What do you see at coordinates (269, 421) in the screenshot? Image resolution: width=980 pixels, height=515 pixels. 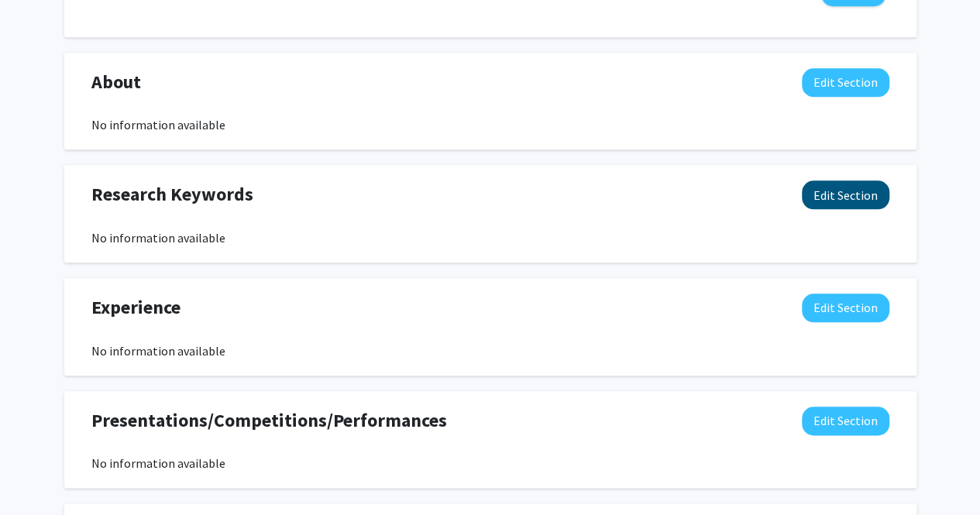 I see `span: Presentations/Competitions/Performances` at bounding box center [269, 421].